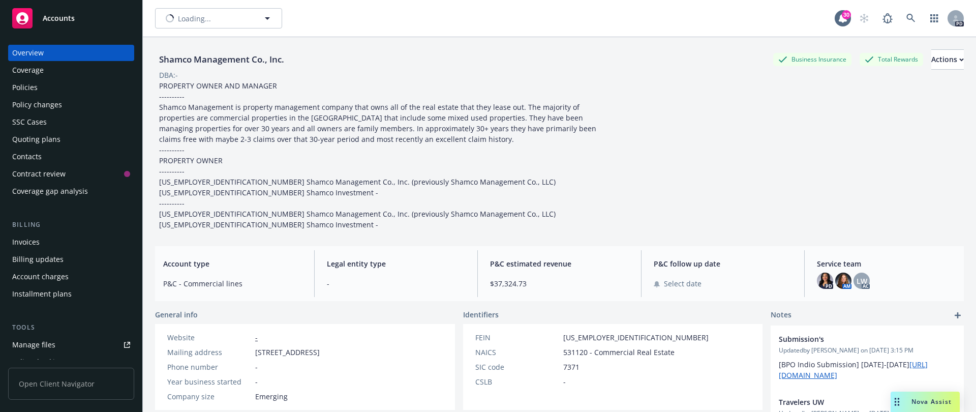 The image size is (976, 412). What do you see at coordinates (559, 283) in the screenshot?
I see `span: $37,324.73` at bounding box center [559, 283].